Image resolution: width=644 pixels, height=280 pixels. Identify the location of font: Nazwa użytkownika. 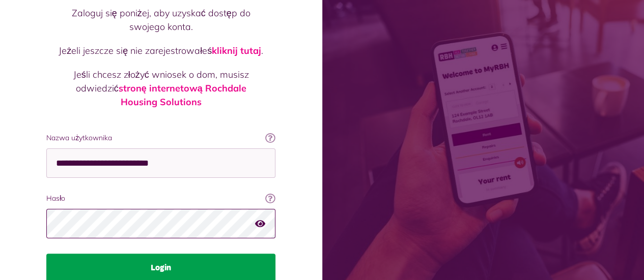
(79, 138).